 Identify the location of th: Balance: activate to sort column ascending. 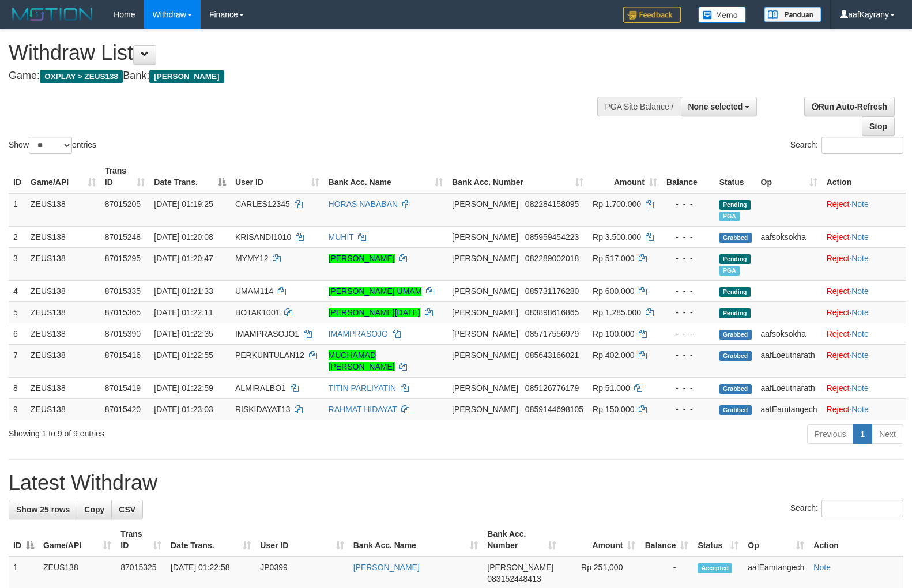
(666, 540).